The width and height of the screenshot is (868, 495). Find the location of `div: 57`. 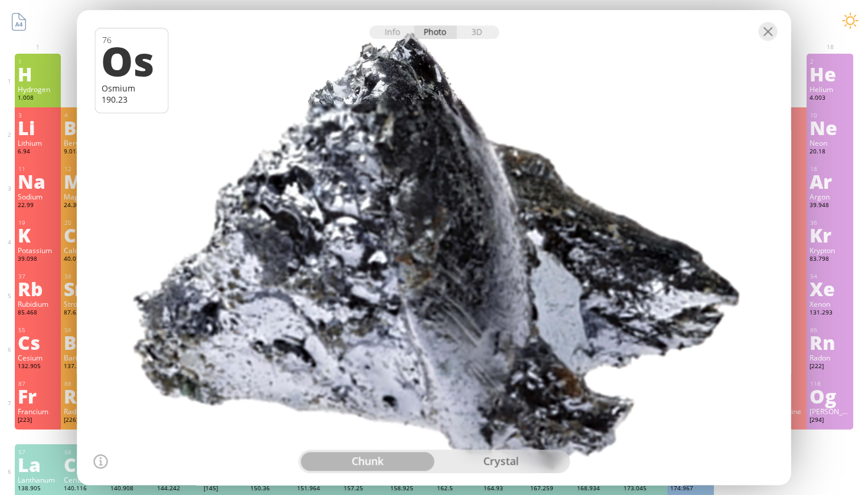

div: 57 is located at coordinates (39, 452).